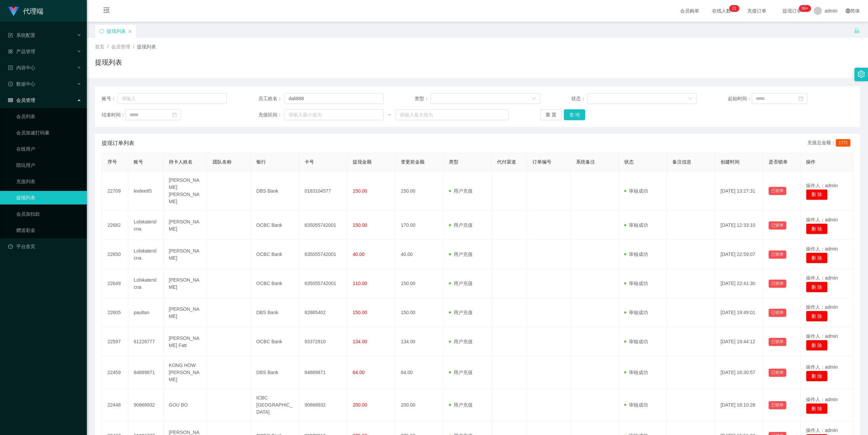 Image resolution: width=868 pixels, height=435 pixels. Describe the element at coordinates (146, 342) in the screenshot. I see `td: 61226777` at that location.